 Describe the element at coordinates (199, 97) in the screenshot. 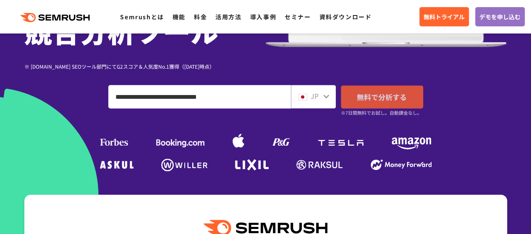

I see `input: ドメイン、キーワードまたはURLを入力してください` at that location.